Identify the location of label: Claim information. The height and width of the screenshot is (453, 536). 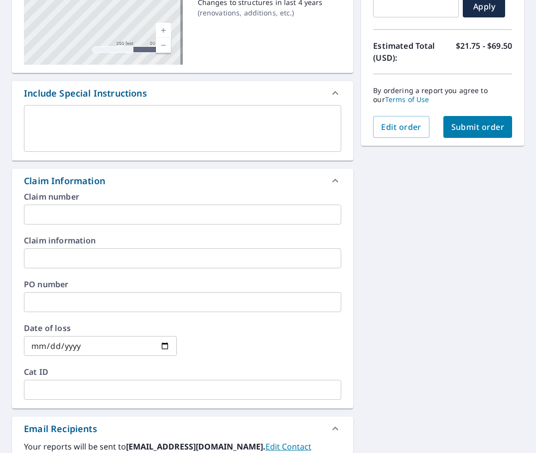
(182, 241).